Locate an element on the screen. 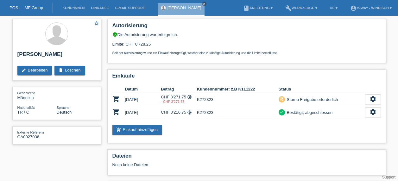  a: DE ▾ is located at coordinates (333, 8).